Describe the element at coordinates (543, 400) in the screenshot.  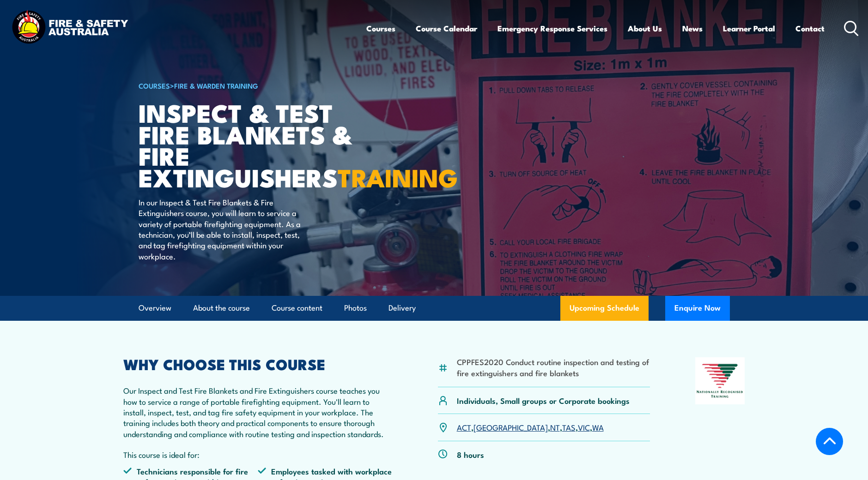
I see `p: Individuals, Small groups or Corporate bookings` at that location.